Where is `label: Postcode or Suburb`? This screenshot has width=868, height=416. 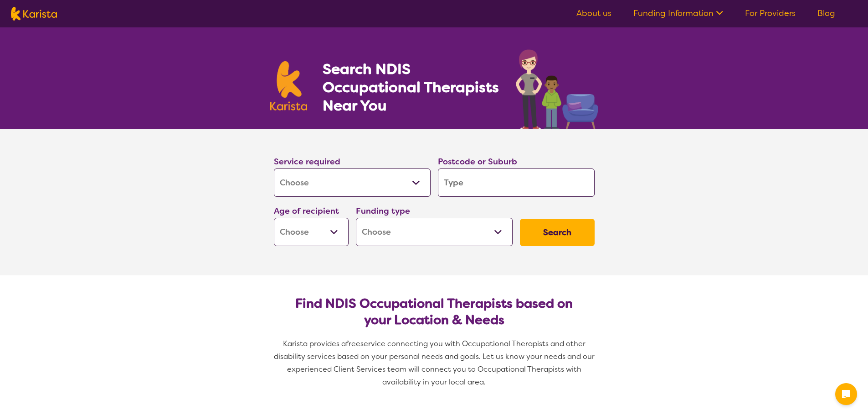 label: Postcode or Suburb is located at coordinates (477, 162).